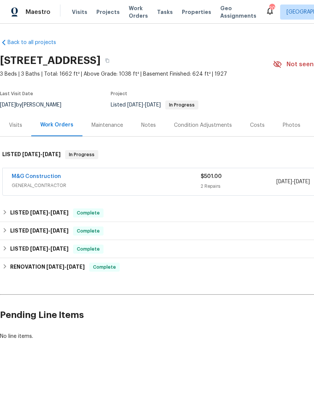  I want to click on span: Work Orders, so click(138, 12).